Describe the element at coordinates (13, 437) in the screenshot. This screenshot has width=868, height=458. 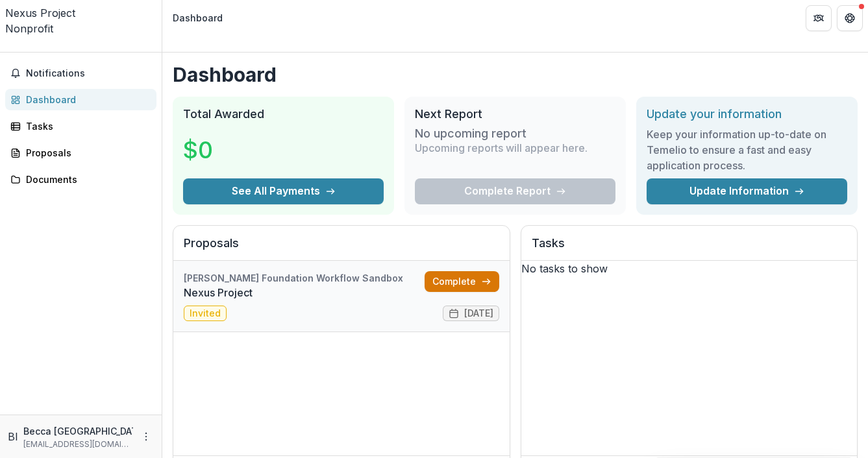
I see `div: Becca Israel` at that location.